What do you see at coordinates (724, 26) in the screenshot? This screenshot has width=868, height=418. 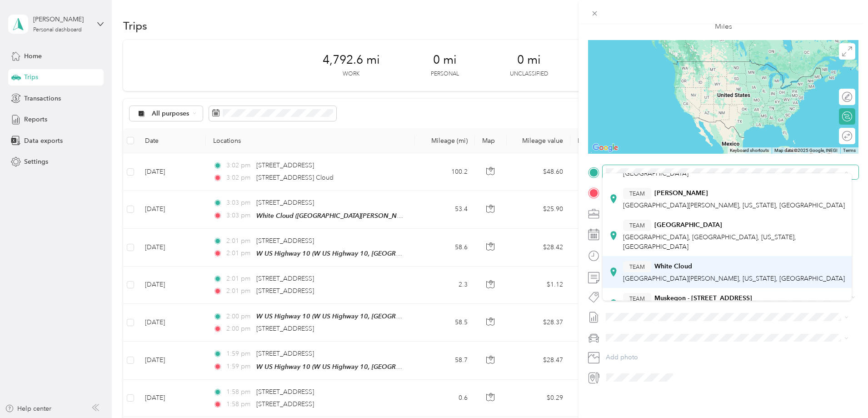 I see `p: Miles` at bounding box center [724, 26].